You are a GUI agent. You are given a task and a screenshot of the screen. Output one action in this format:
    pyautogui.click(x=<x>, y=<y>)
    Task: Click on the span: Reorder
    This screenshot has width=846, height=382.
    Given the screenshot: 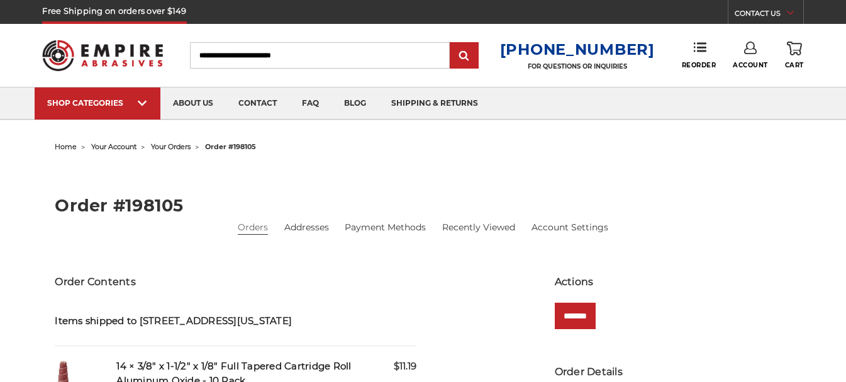 What is the action you would take?
    pyautogui.click(x=699, y=65)
    